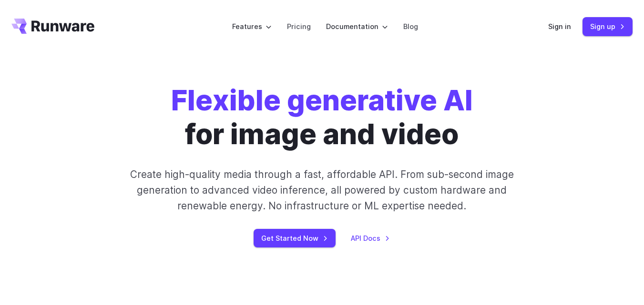 Image resolution: width=644 pixels, height=305 pixels. Describe the element at coordinates (607, 26) in the screenshot. I see `a: Sign up` at that location.